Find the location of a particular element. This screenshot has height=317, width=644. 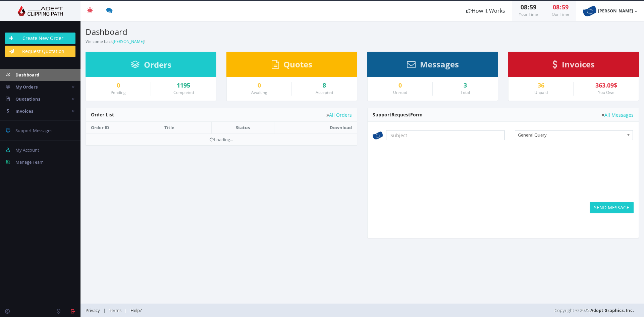

a: How It Works is located at coordinates (486, 11).